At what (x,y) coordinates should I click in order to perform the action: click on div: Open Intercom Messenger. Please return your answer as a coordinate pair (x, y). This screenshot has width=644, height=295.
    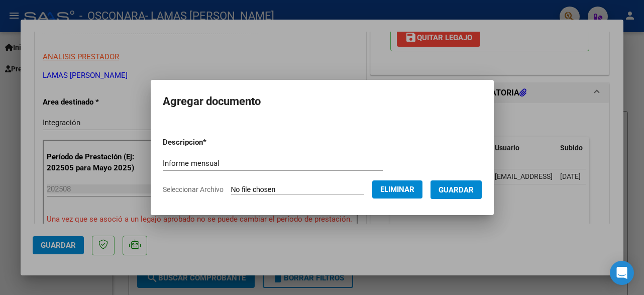
    Looking at the image, I should click on (622, 273).